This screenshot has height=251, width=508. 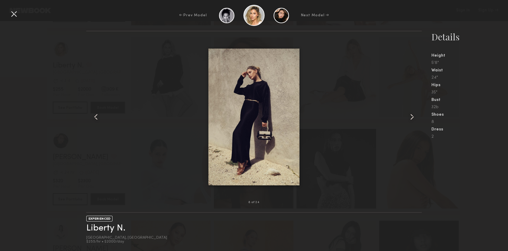 I want to click on div: Height, so click(x=469, y=56).